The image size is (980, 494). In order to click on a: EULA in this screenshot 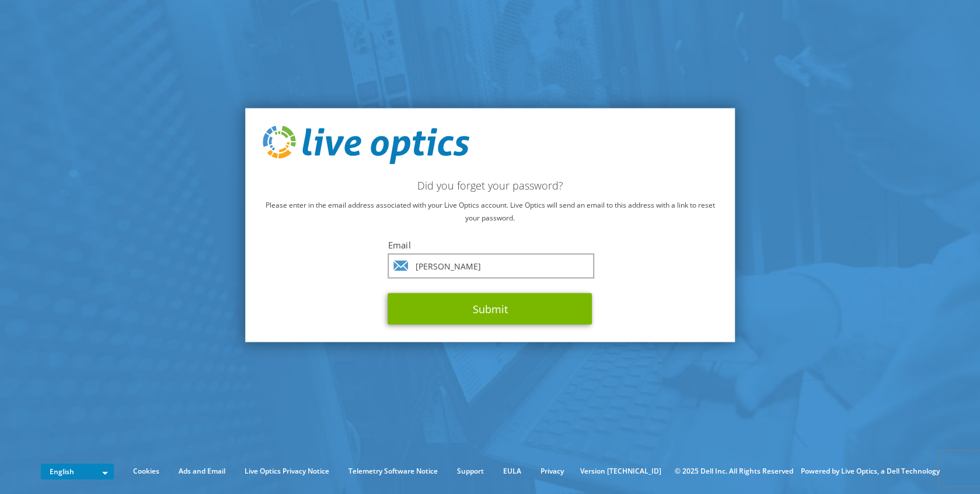, I will do `click(512, 471)`.